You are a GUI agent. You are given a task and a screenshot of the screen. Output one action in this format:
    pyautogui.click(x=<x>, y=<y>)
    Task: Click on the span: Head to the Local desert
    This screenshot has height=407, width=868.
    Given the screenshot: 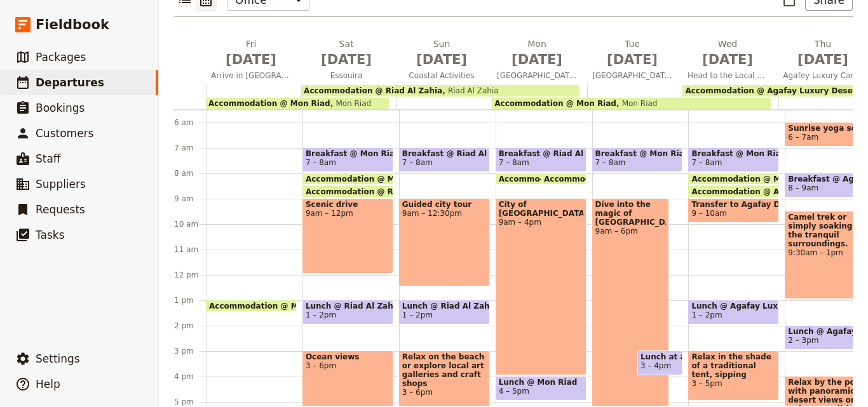 What is the action you would take?
    pyautogui.click(x=728, y=75)
    